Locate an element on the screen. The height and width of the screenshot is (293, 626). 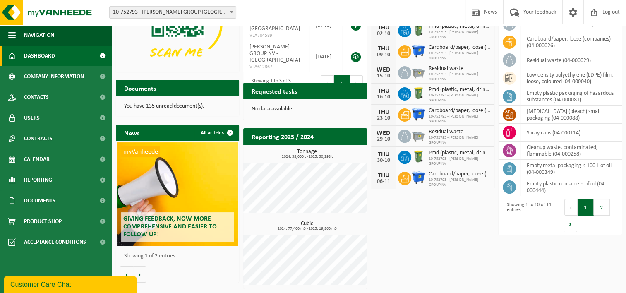
span: Dashboard is located at coordinates (39, 56).